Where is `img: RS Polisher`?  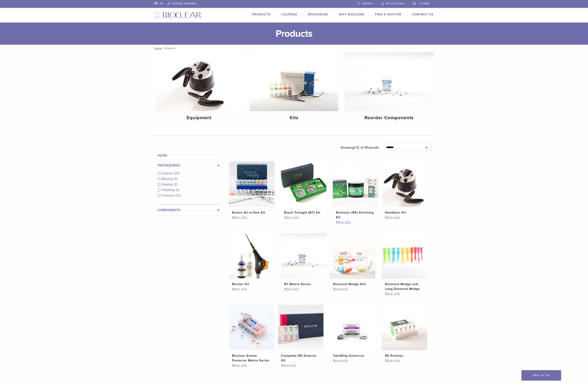
img: RS Polisher is located at coordinates (405, 328).